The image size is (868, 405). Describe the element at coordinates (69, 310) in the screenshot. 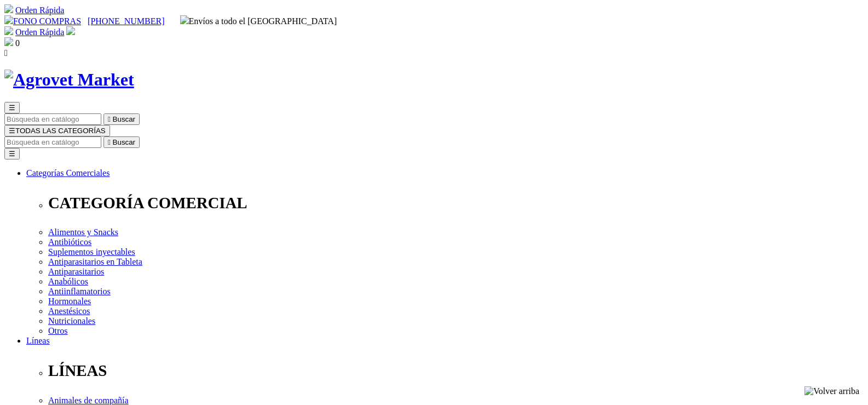

I see `a: Anestésicos` at that location.